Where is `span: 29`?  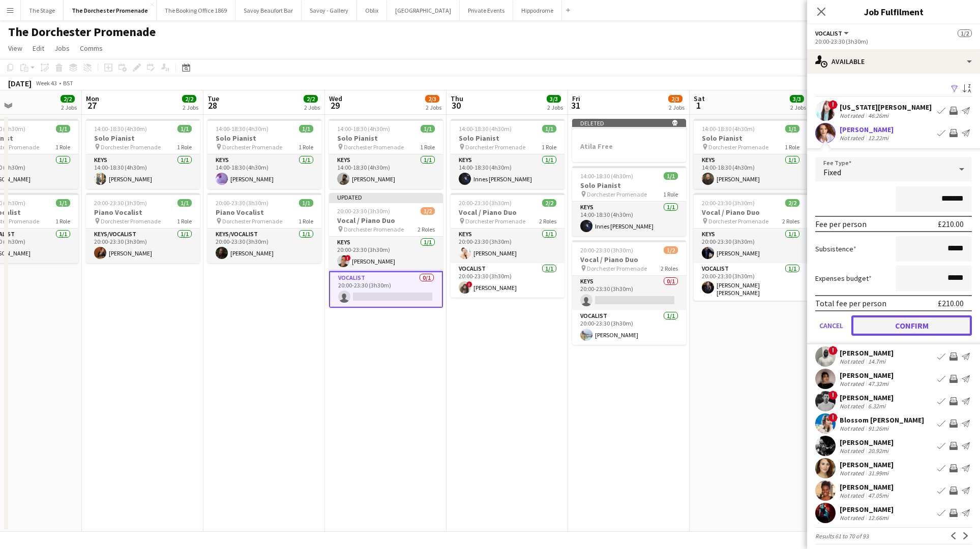
span: 29 is located at coordinates (335, 105).